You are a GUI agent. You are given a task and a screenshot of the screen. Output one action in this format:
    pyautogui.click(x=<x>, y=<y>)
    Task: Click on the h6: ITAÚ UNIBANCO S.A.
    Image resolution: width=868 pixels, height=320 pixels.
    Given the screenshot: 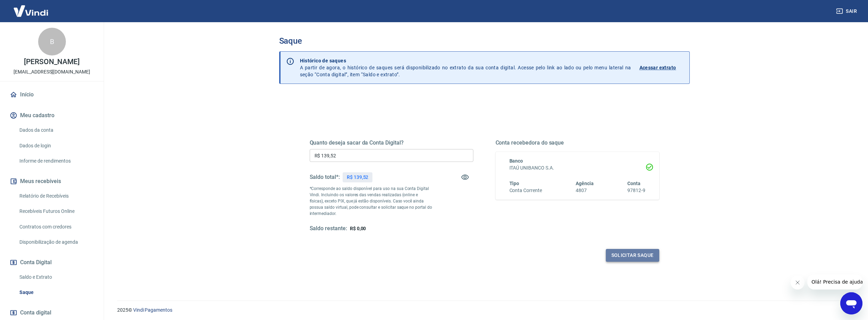 What is the action you would take?
    pyautogui.click(x=578, y=168)
    